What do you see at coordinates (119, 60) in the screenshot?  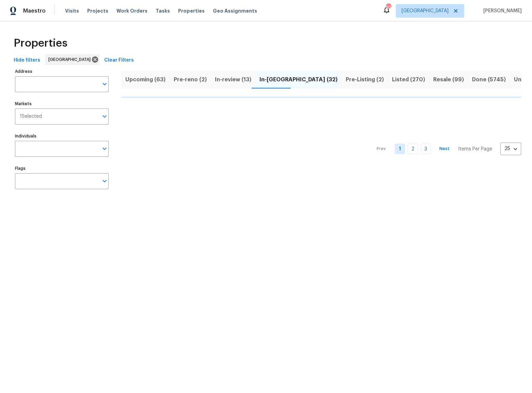 I see `button: Clear Filters` at bounding box center [119, 60].